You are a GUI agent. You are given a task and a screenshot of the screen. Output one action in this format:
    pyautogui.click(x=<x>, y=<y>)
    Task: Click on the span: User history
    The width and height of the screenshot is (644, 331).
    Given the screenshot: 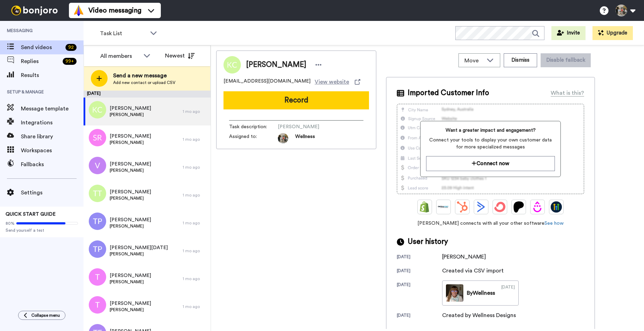 What is the action you would take?
    pyautogui.click(x=428, y=241)
    